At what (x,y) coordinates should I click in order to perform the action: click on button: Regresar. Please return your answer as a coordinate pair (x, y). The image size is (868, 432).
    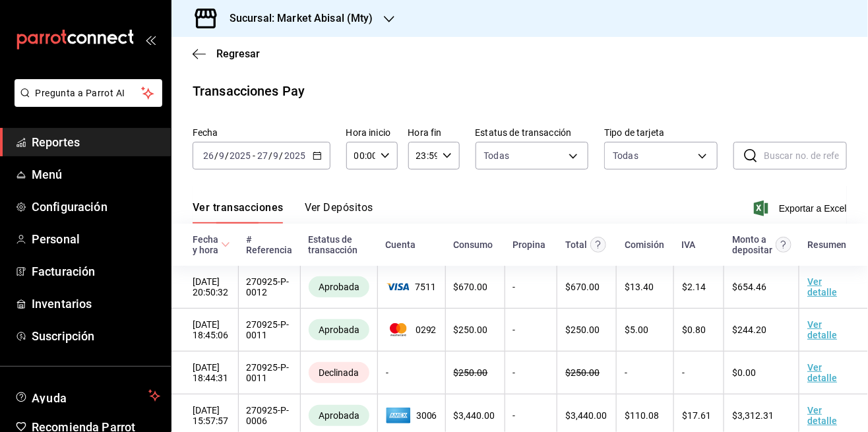
    Looking at the image, I should click on (226, 53).